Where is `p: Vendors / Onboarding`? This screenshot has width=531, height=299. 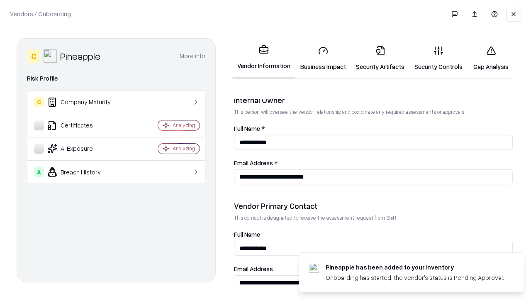
p: Vendors / Onboarding is located at coordinates (40, 14).